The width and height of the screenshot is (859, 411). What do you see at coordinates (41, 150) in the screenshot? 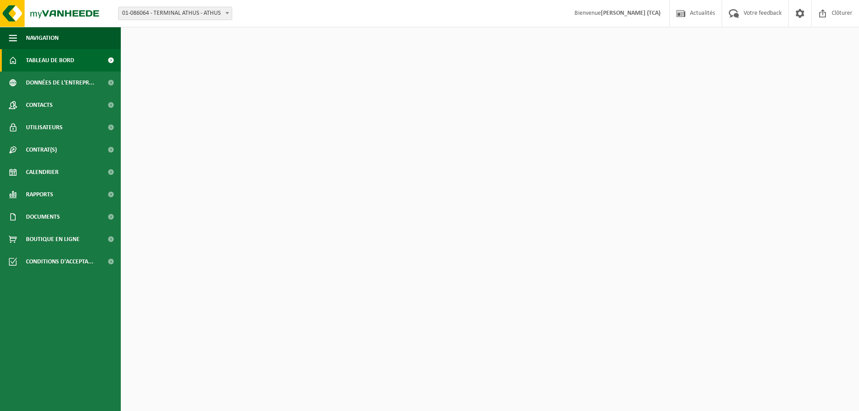
I see `span: Contrat(s)` at bounding box center [41, 150].